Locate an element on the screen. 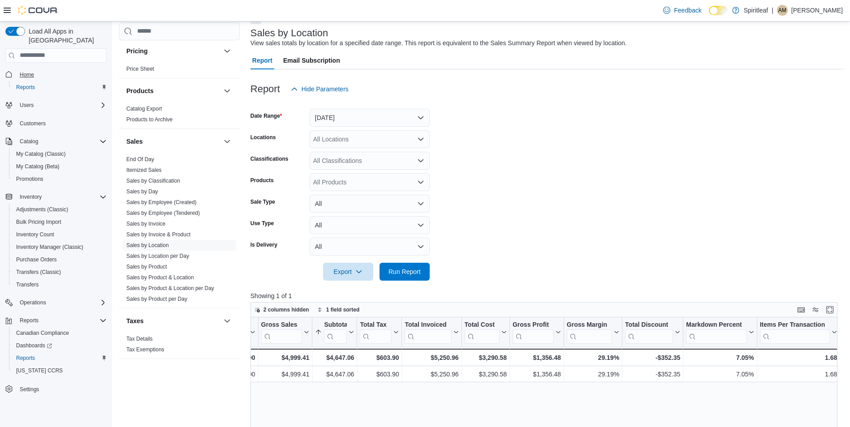 The height and width of the screenshot is (427, 850). span: Itemized Sales is located at coordinates (144, 170).